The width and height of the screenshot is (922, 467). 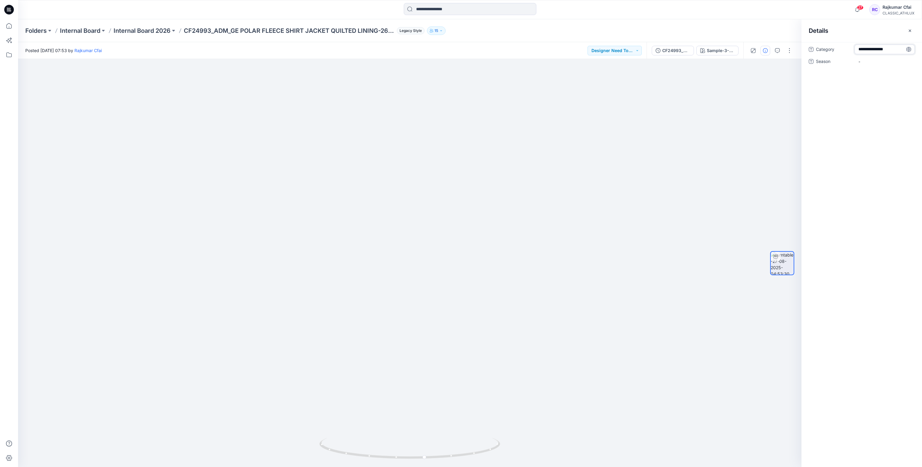 What do you see at coordinates (436, 31) in the screenshot?
I see `button: 15` at bounding box center [436, 31].